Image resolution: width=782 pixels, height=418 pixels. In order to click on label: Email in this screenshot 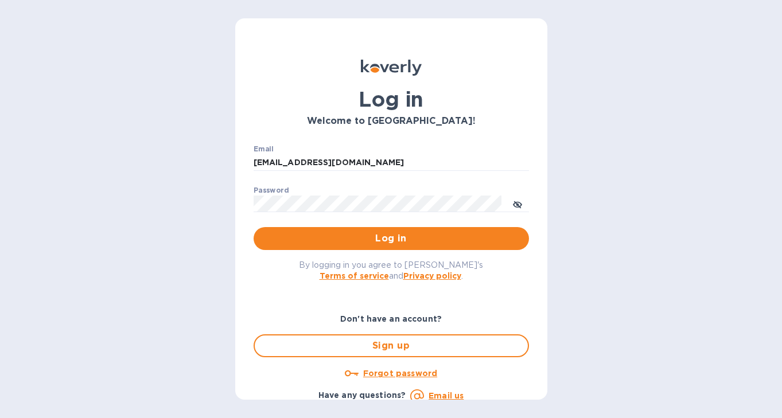, I will do `click(263, 149)`.